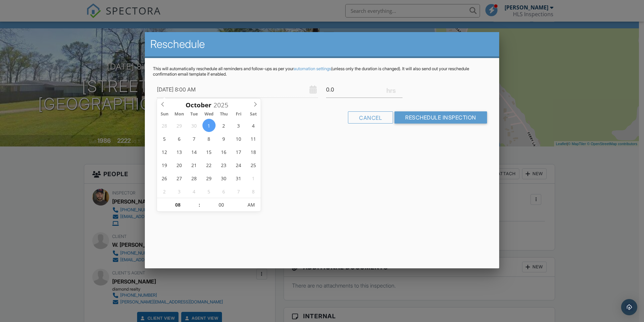 The width and height of the screenshot is (644, 322). I want to click on span: October 23, 2025, so click(223, 165).